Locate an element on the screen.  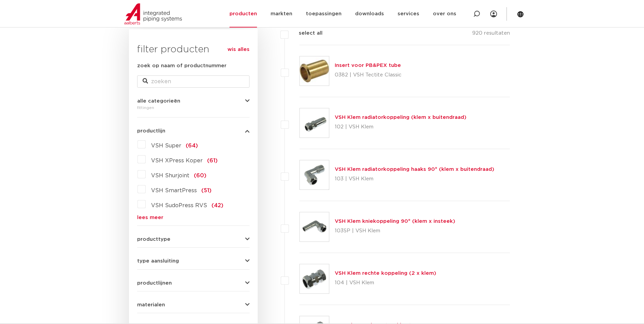
span: VSH SudoPress RVS is located at coordinates (179, 206).